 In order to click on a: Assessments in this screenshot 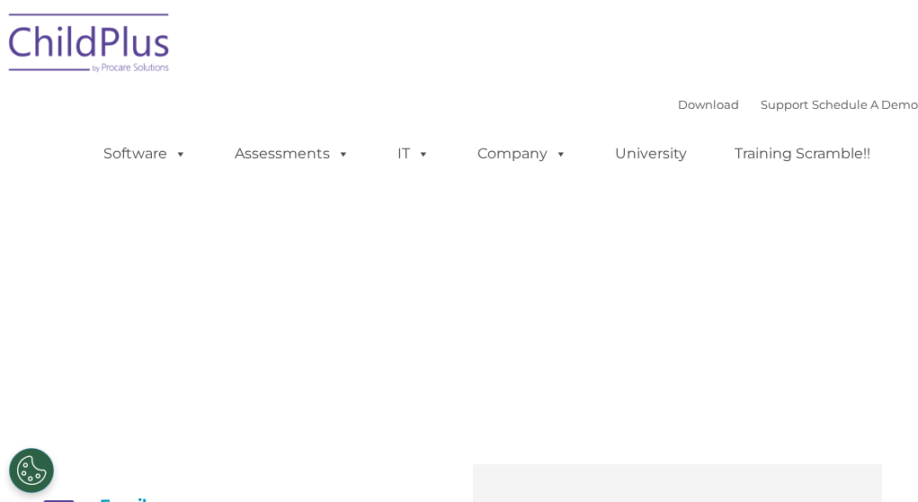, I will do `click(292, 154)`.